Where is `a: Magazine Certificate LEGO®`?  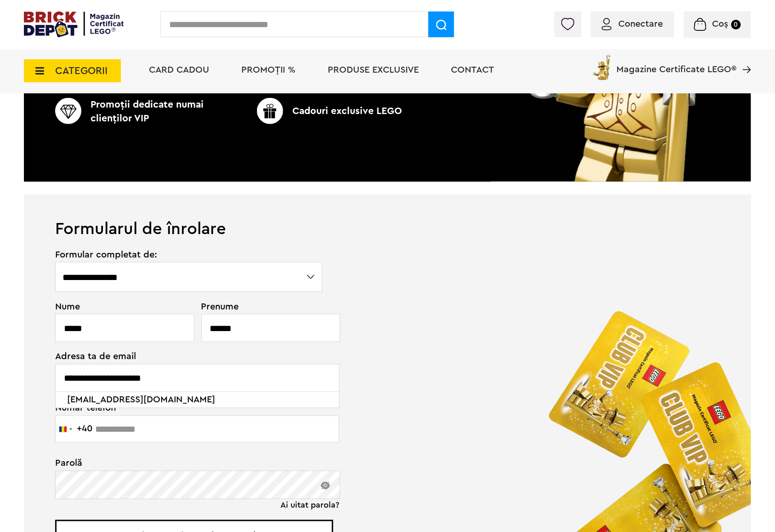 a: Magazine Certificate LEGO® is located at coordinates (744, 58).